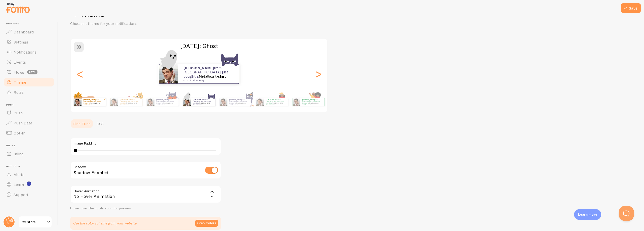  Describe the element at coordinates (29, 62) in the screenshot. I see `a: Events` at that location.